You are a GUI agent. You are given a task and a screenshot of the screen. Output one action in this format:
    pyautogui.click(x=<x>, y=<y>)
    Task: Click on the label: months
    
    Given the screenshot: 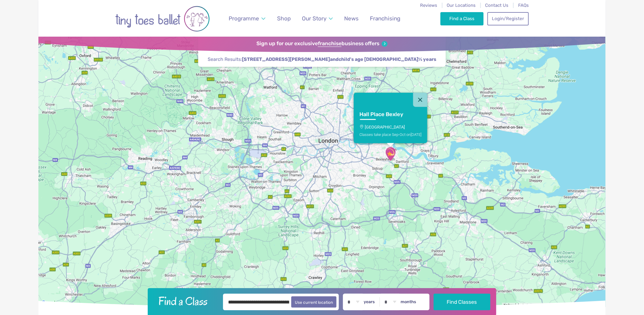 What is the action you would take?
    pyautogui.click(x=408, y=302)
    